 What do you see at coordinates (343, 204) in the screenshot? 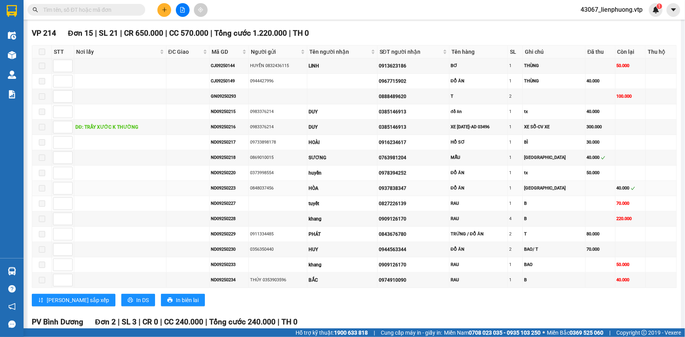
I see `div: tuyết` at bounding box center [343, 204].